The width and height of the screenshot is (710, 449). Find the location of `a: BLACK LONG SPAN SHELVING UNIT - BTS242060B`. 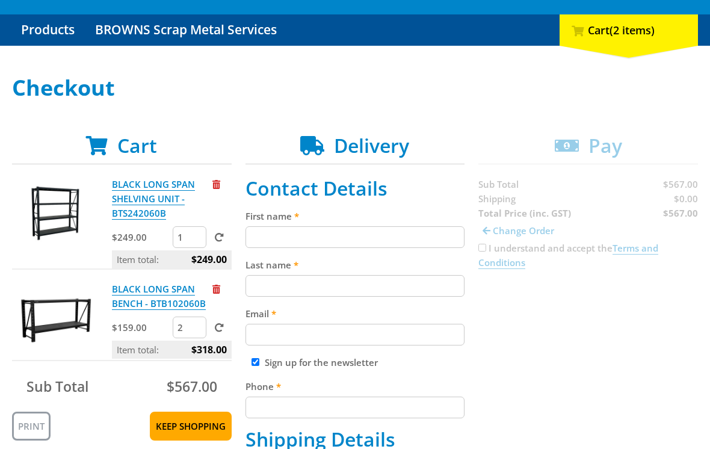

a: BLACK LONG SPAN SHELVING UNIT - BTS242060B is located at coordinates (153, 199).